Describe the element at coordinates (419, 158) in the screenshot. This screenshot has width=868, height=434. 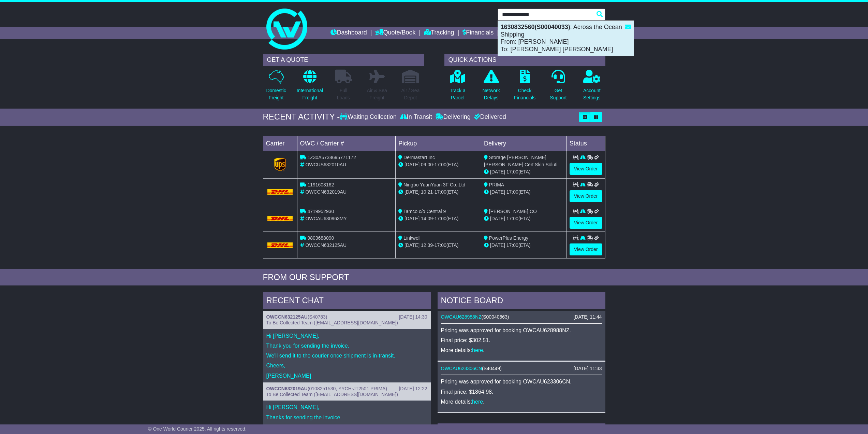
I see `span: Dermastart Inc` at that location.